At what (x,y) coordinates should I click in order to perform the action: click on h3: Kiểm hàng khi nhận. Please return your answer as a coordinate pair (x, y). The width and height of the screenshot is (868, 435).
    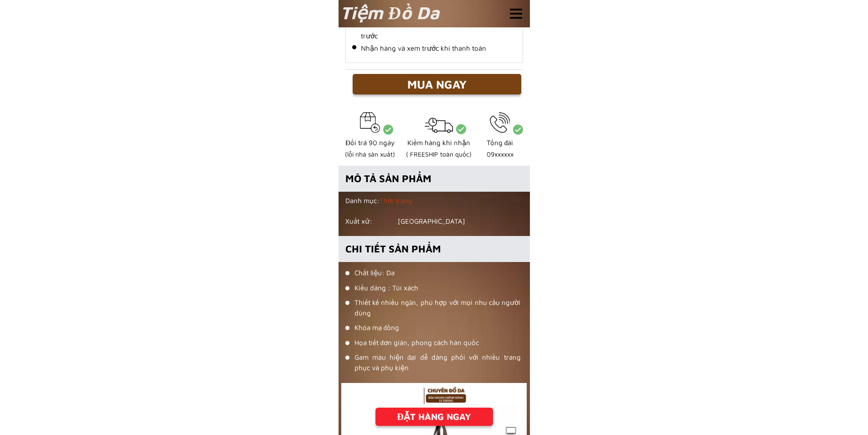
    Looking at the image, I should click on (439, 143).